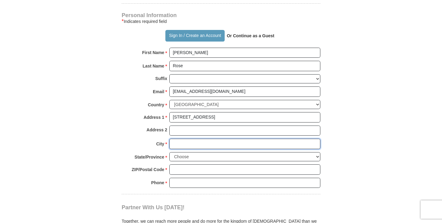 This screenshot has height=223, width=442. I want to click on div: Indicates required field, so click(221, 21).